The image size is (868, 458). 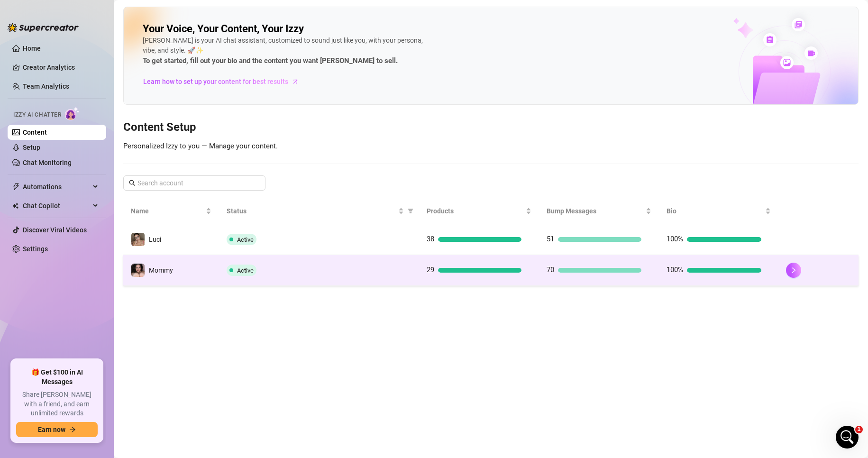 I want to click on img: AI Chatter, so click(x=72, y=113).